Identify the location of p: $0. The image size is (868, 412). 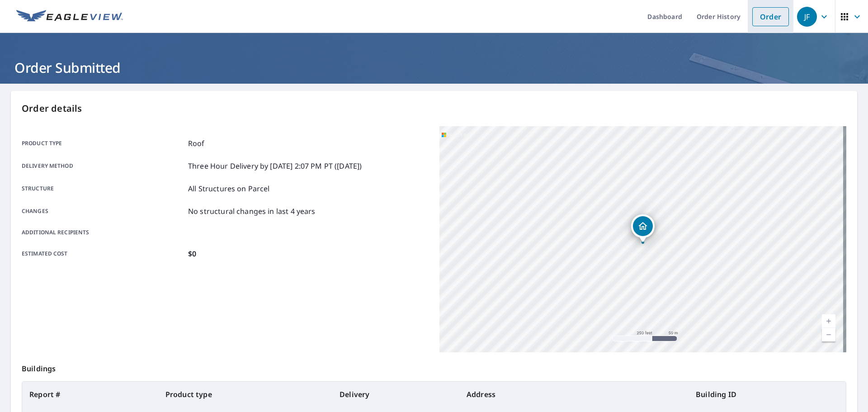
(192, 254).